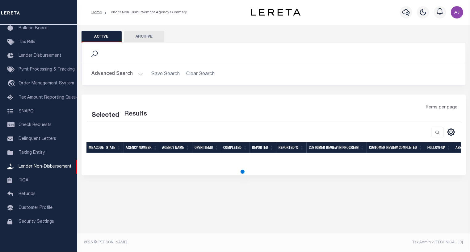 This screenshot has height=252, width=470. Describe the element at coordinates (457, 12) in the screenshot. I see `img: svg+xml;base64,PHN2ZyB4bWxucz0iaHR0cDovL3d3dy53My5vcmcvMjAwMC9zdmciIHBvaW50ZXItZXZlbnRzPSJub25lIi...` at that location.